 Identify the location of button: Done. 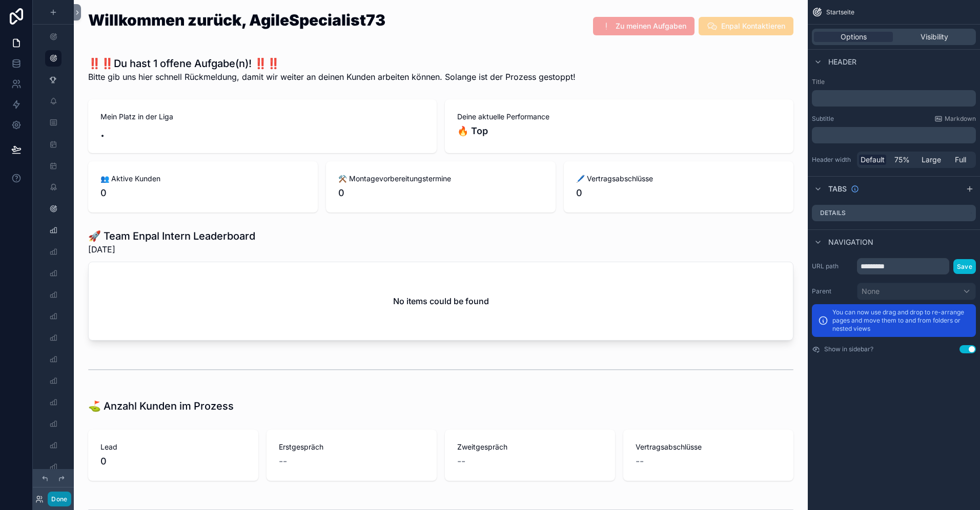
(59, 498).